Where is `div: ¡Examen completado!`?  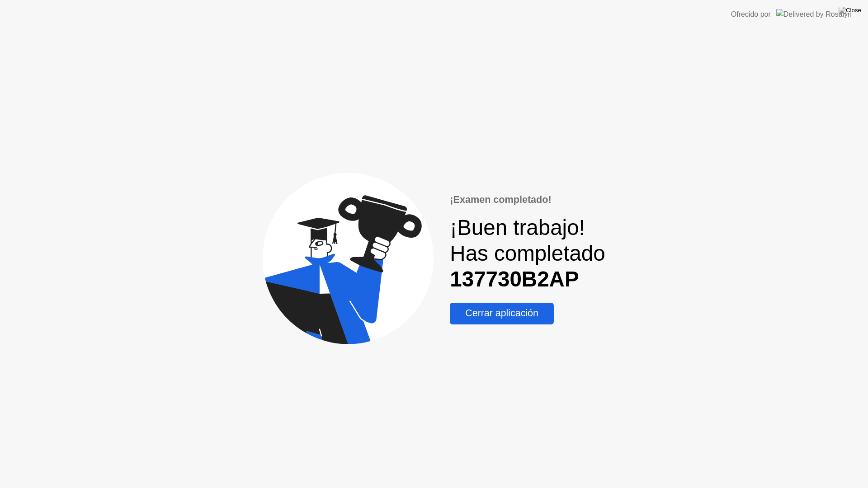
div: ¡Examen completado! is located at coordinates (527, 200).